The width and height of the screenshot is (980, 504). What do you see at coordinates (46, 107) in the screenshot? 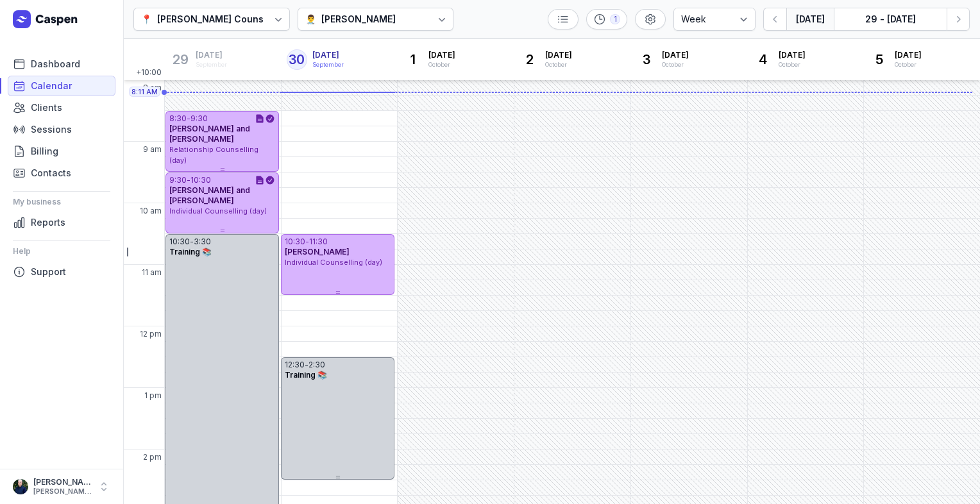
I see `span: Clients` at bounding box center [46, 107].